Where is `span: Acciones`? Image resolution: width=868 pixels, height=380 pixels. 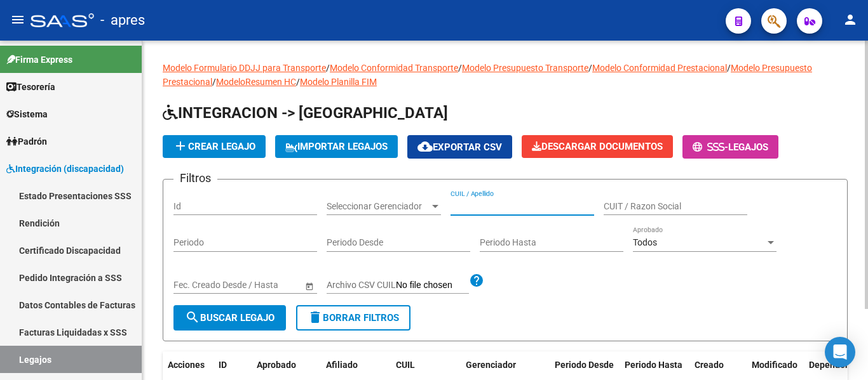
span: Acciones is located at coordinates (186, 365).